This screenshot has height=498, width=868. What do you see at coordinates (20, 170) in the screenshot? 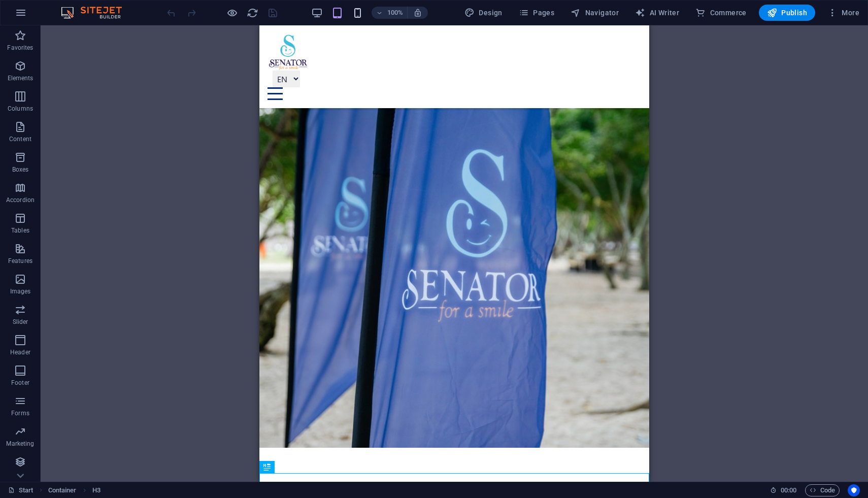
I see `p: Boxes` at bounding box center [20, 170].